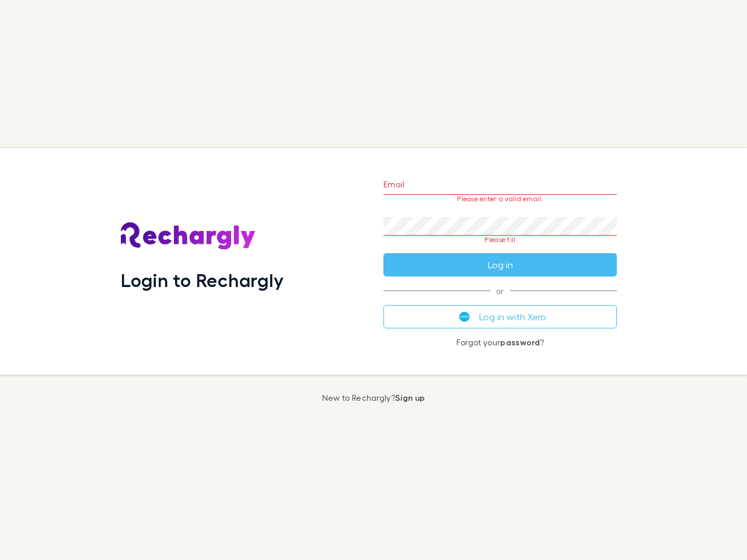 The image size is (747, 560). I want to click on a: password, so click(520, 342).